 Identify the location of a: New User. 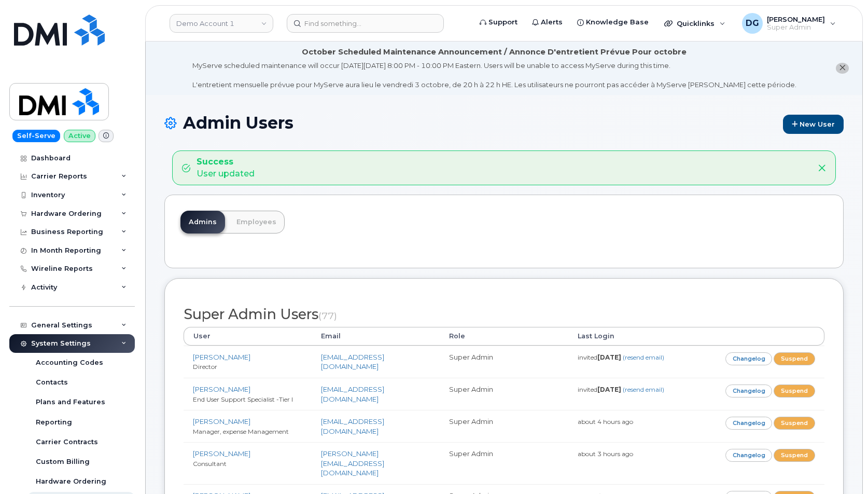
(813, 124).